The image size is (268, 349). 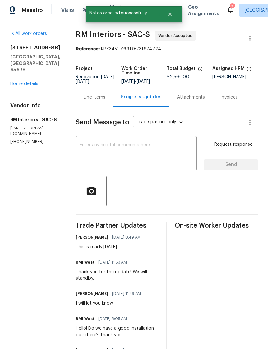 I want to click on span: The hpm assigned to this work order., so click(x=249, y=71).